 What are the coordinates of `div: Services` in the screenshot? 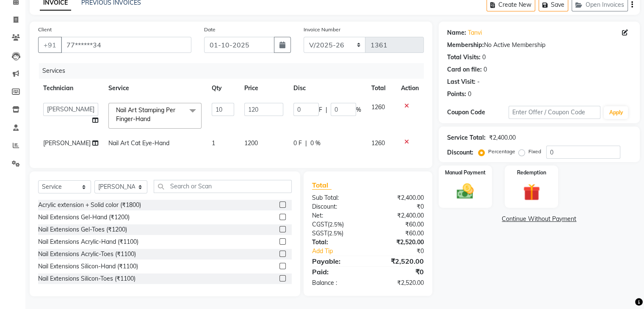 It's located at (234, 70).